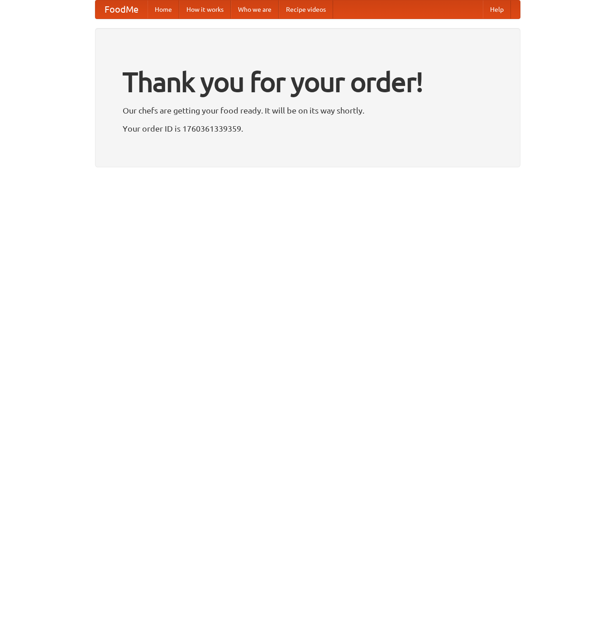  Describe the element at coordinates (163, 10) in the screenshot. I see `a: Home` at that location.